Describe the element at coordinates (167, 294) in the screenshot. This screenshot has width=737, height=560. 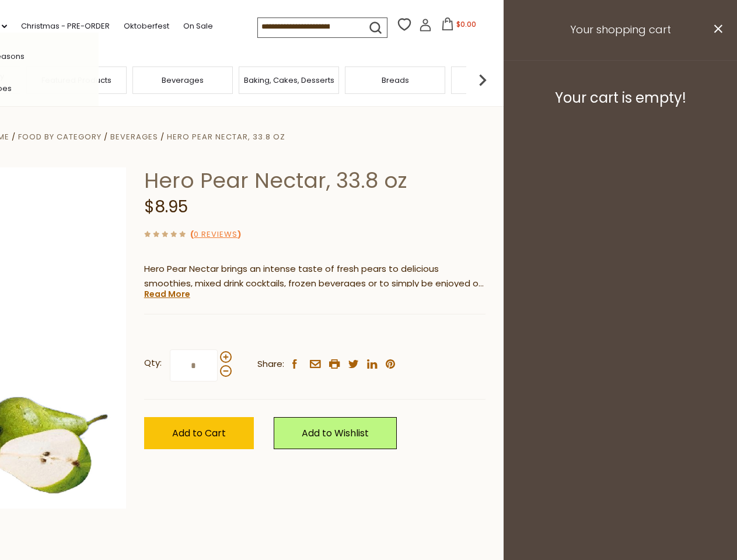
I see `a: Read More` at that location.